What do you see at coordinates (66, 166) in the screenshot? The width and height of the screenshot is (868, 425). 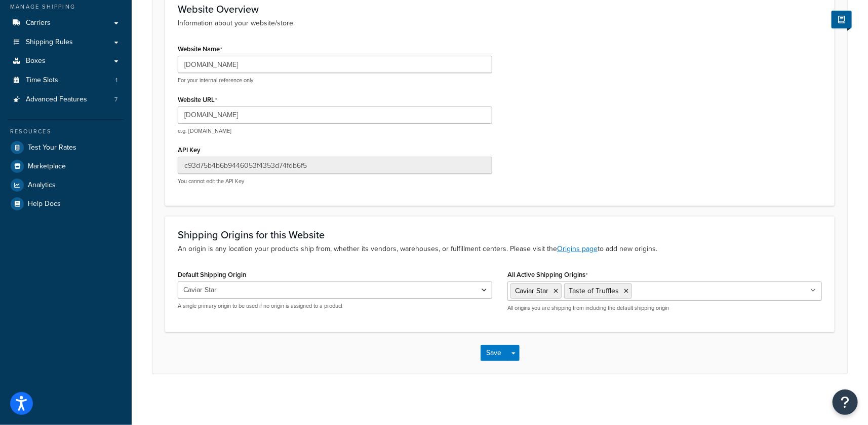 I see `li: Marketplace` at bounding box center [66, 166].